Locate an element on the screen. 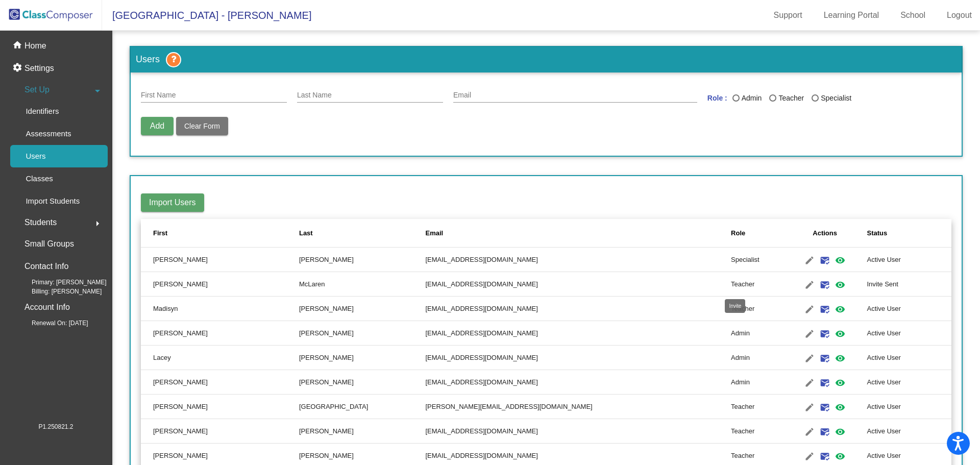  p: Small Groups is located at coordinates (49, 244).